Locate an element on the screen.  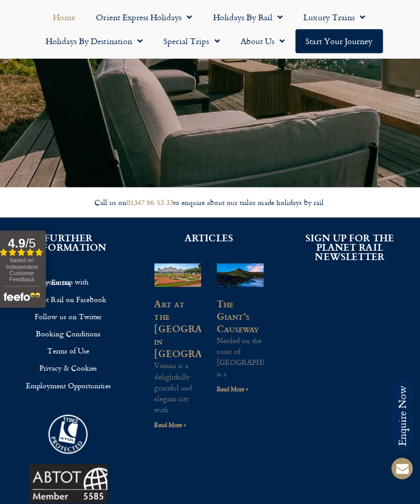
a: Privacy & Cookies is located at coordinates (70, 366).